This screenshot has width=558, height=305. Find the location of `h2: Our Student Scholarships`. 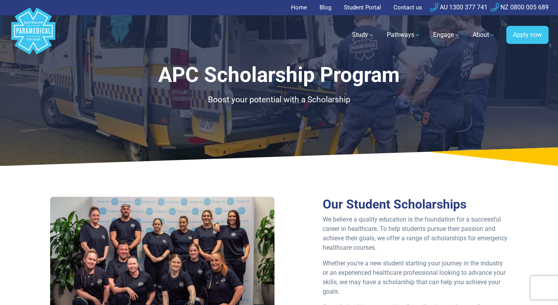

h2: Our Student Scholarships is located at coordinates (415, 204).